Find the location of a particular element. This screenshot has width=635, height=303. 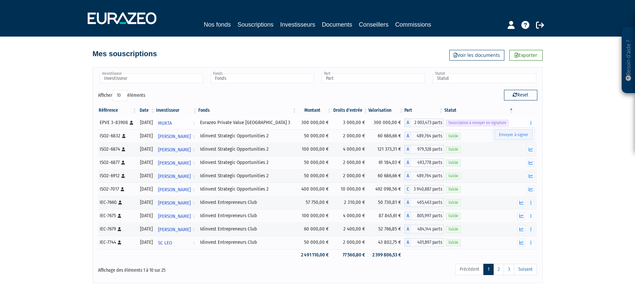

th: Fonds: activer pour trier la colonne par ordre croissant is located at coordinates (247, 111).